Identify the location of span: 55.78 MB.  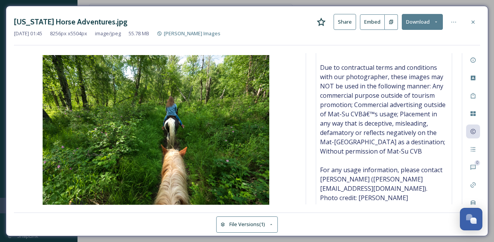
(139, 33).